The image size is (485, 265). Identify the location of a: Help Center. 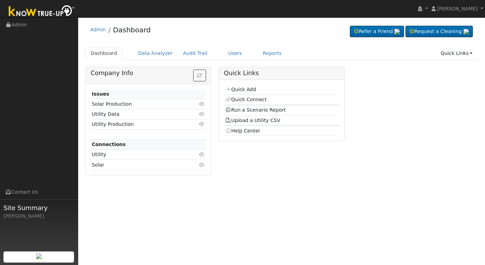
(243, 131).